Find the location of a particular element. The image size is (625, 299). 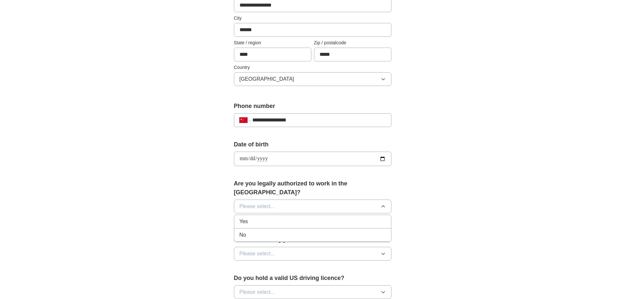

label: Do you hold a valid US driving licence? is located at coordinates (313, 278).